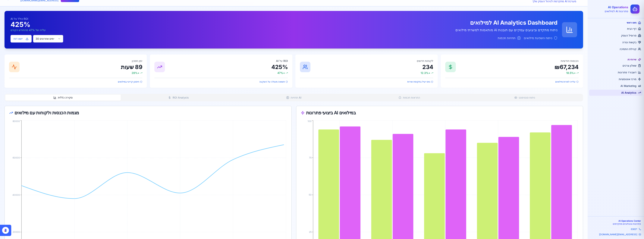  Describe the element at coordinates (21, 39) in the screenshot. I see `button: ייצא דוח` at that location.